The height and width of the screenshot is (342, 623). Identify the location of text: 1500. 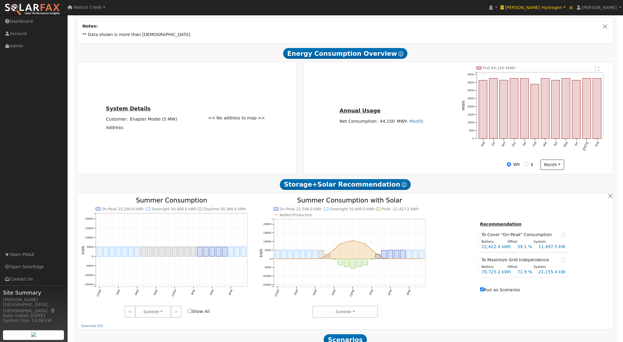
(471, 114).